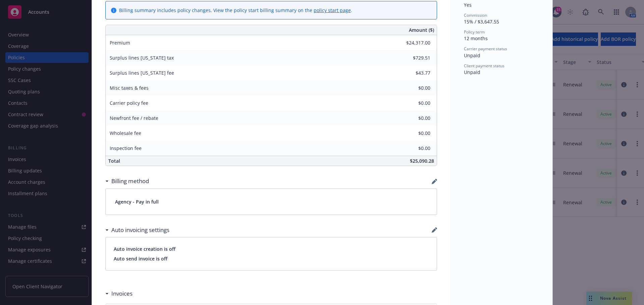  What do you see at coordinates (271, 202) in the screenshot?
I see `div: Agency - Pay in full` at bounding box center [271, 202].